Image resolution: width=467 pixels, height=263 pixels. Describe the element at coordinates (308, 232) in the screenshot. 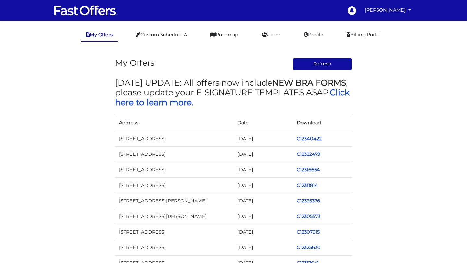

I see `a: C12307915` at that location.